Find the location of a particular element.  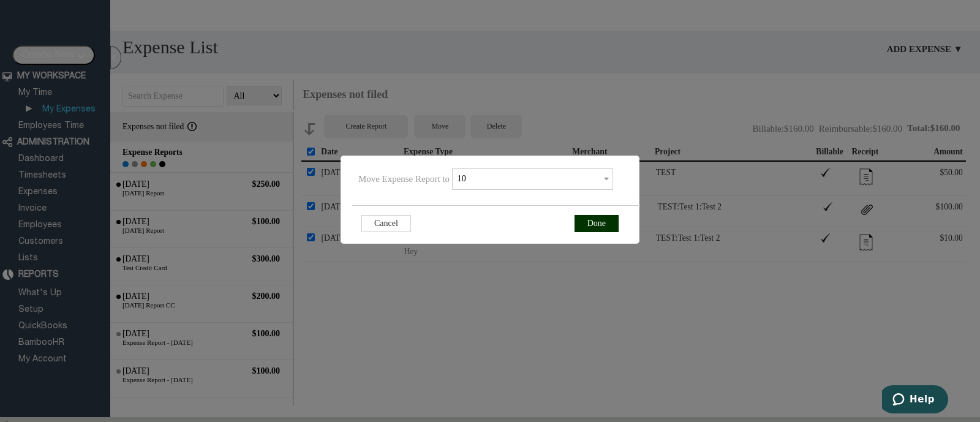

a: Done is located at coordinates (597, 224).